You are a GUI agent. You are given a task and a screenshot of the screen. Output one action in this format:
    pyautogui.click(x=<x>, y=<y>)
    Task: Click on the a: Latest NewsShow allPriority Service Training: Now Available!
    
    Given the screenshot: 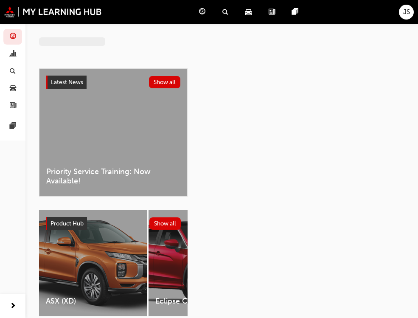 What is the action you would take?
    pyautogui.click(x=113, y=133)
    